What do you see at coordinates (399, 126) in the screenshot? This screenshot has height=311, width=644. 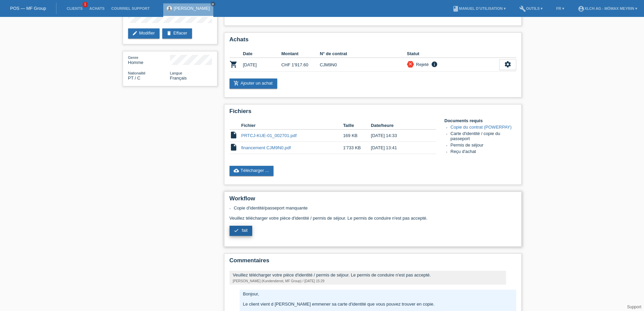 I see `th: Date/heure` at bounding box center [399, 126].